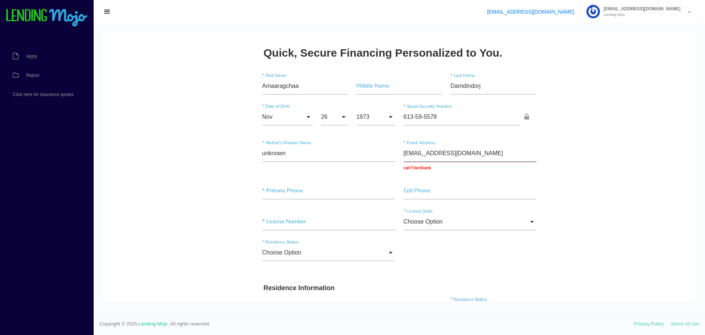  What do you see at coordinates (153, 323) in the screenshot?
I see `a: Lending Mojo` at bounding box center [153, 323].